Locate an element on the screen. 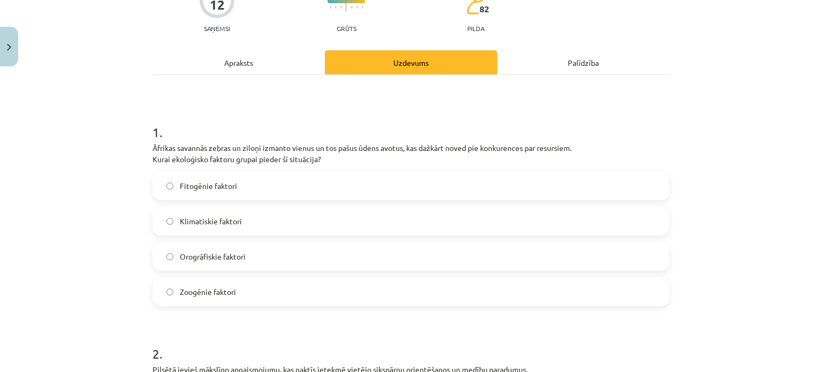 The image size is (822, 372). span: Orogrāfiskie faktori is located at coordinates (212, 256).